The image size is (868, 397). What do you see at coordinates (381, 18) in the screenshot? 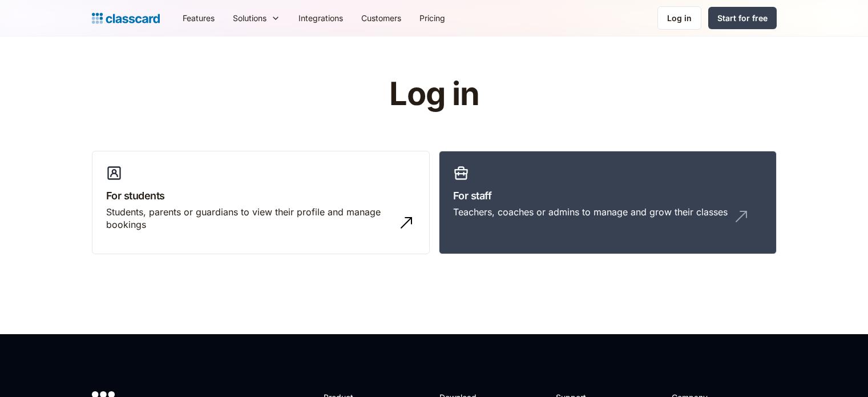
I see `a: Customers` at bounding box center [381, 18].